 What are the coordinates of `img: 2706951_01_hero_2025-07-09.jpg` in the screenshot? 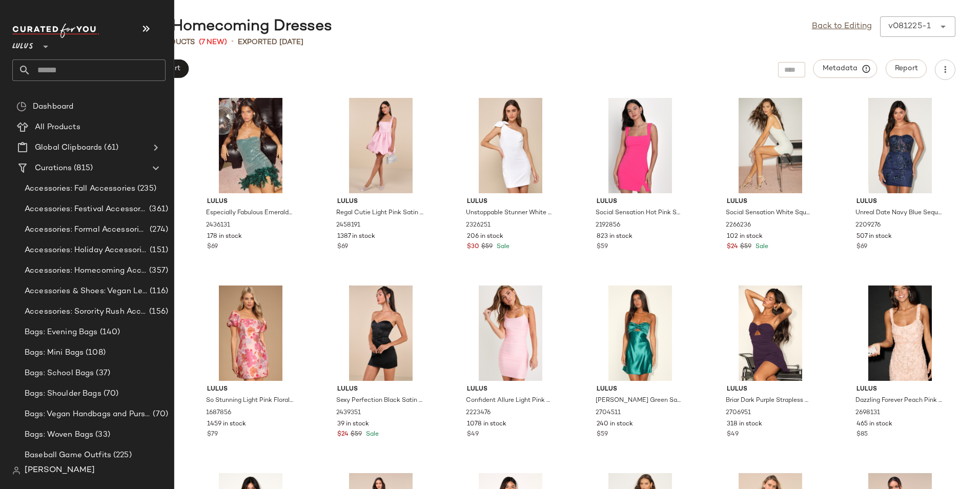 It's located at (770, 333).